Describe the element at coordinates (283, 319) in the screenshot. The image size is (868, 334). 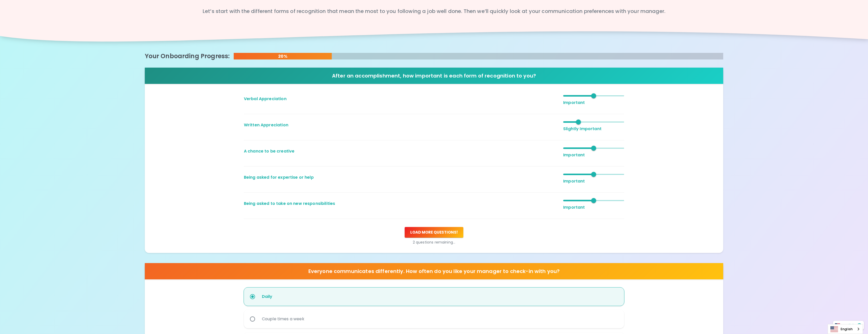
I see `div: Couple times a week` at that location.